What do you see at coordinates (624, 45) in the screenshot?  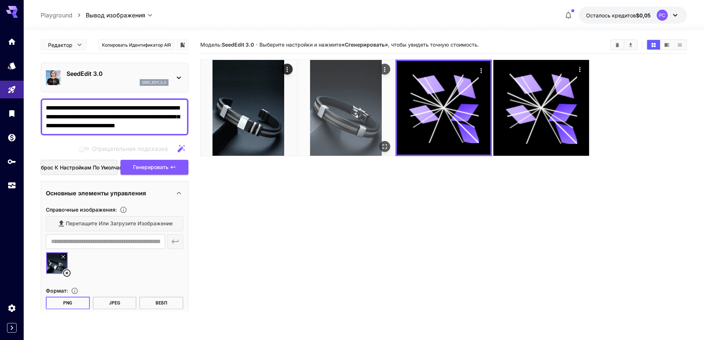 I see `div: Чистые изображенияСкачать все` at bounding box center [624, 45].